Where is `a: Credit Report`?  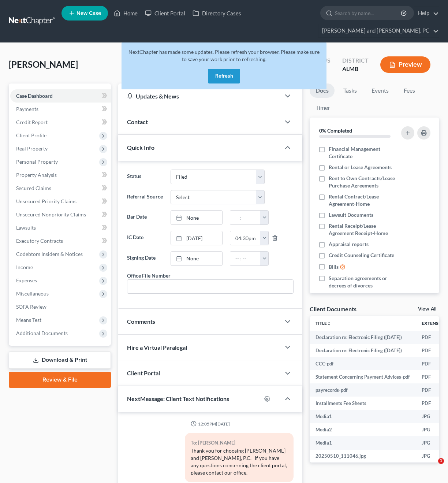 a: Credit Report is located at coordinates (60, 122).